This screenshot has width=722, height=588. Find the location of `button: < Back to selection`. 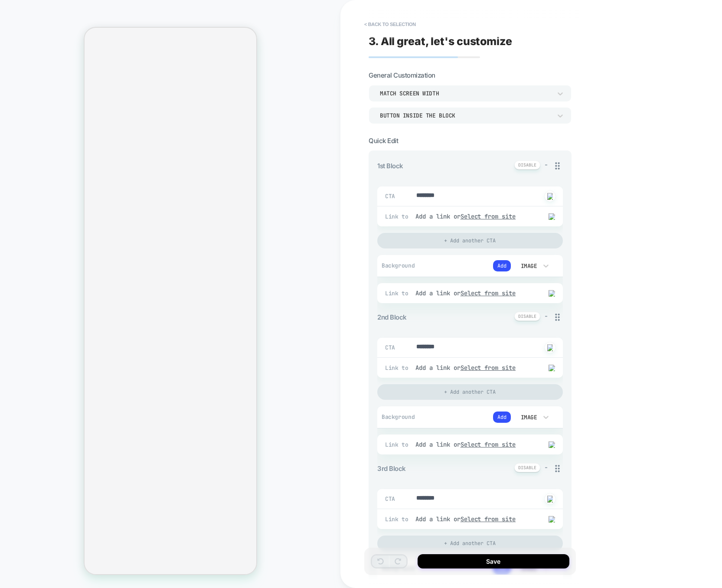

button: < Back to selection is located at coordinates (390, 24).